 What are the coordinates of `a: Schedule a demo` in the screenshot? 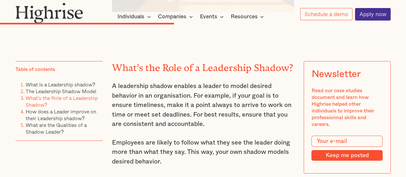 It's located at (326, 14).